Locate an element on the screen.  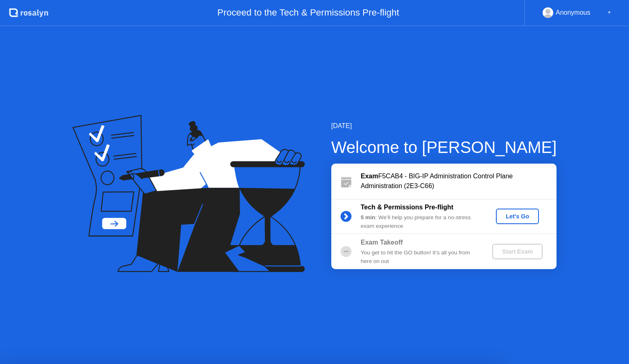
b: 5 min is located at coordinates (368, 217).